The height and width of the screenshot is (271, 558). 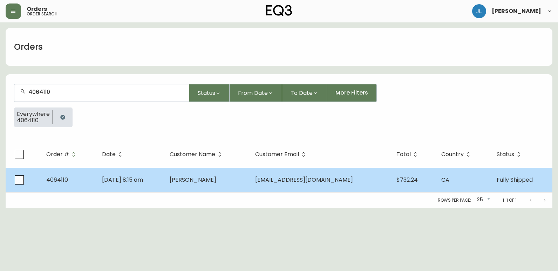 What do you see at coordinates (256, 93) in the screenshot?
I see `button: From Date` at bounding box center [256, 93].